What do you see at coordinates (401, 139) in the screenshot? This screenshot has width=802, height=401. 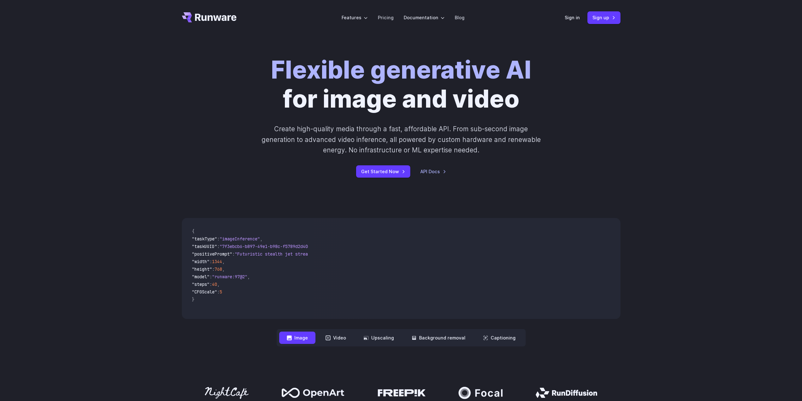 I see `p: Create high-quality media through a fast, affordable API. From sub-second image generation to adv...` at bounding box center [401, 139].